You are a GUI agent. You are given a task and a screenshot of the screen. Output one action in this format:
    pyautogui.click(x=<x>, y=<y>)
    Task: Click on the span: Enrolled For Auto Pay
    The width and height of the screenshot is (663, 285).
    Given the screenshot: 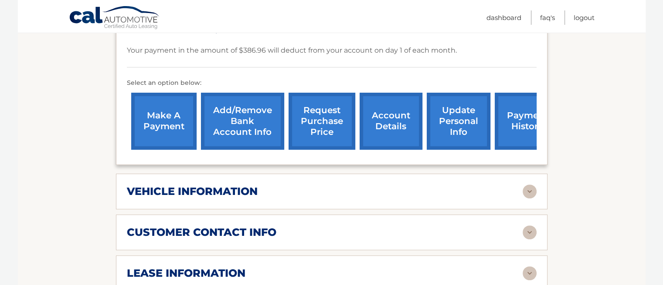 What is the action you would take?
    pyautogui.click(x=179, y=29)
    